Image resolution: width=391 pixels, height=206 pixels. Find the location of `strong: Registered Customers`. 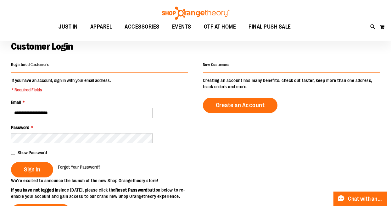

strong: Registered Customers is located at coordinates (30, 65).